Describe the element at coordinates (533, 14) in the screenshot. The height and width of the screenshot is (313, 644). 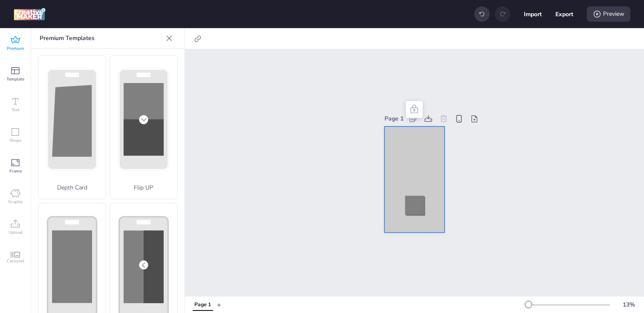
I see `button: Import` at that location.